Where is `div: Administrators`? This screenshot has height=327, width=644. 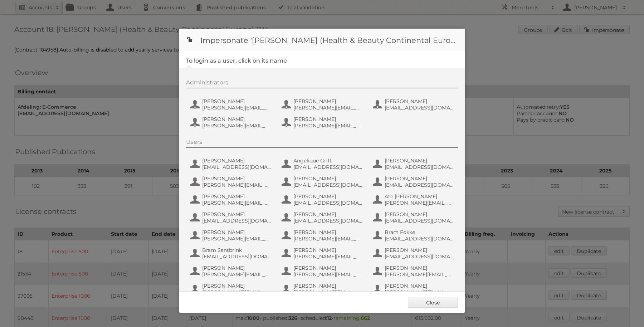 div: Administrators is located at coordinates (322, 83).